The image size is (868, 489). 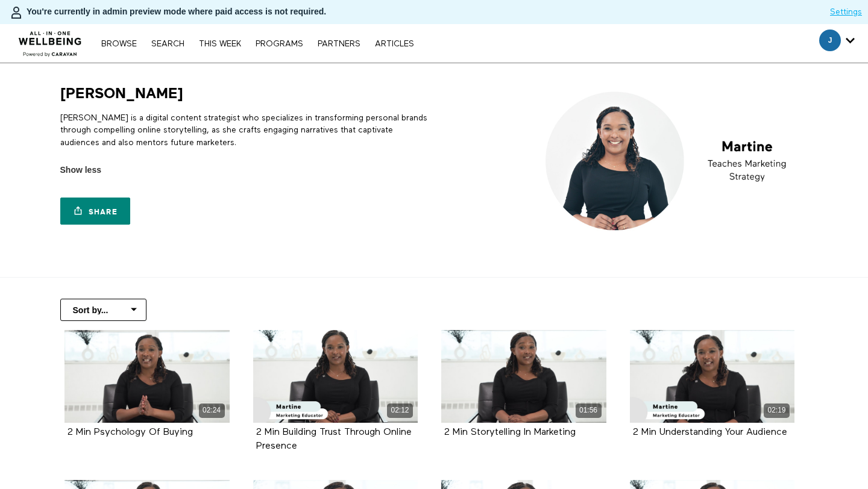 What do you see at coordinates (846, 12) in the screenshot?
I see `a: Settings` at bounding box center [846, 12].